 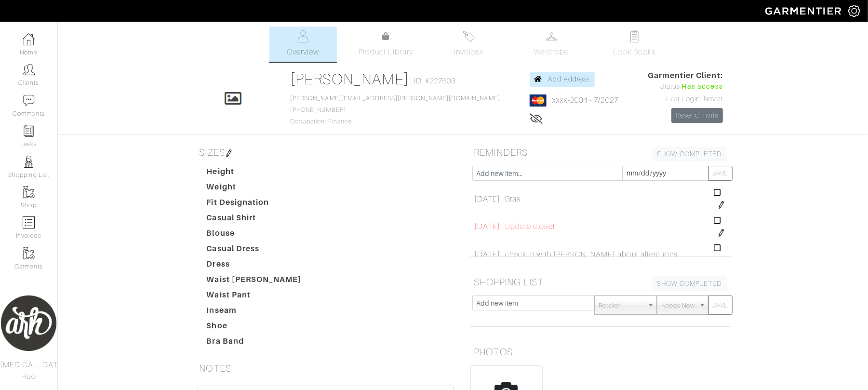 I want to click on a: Overview, so click(x=303, y=44).